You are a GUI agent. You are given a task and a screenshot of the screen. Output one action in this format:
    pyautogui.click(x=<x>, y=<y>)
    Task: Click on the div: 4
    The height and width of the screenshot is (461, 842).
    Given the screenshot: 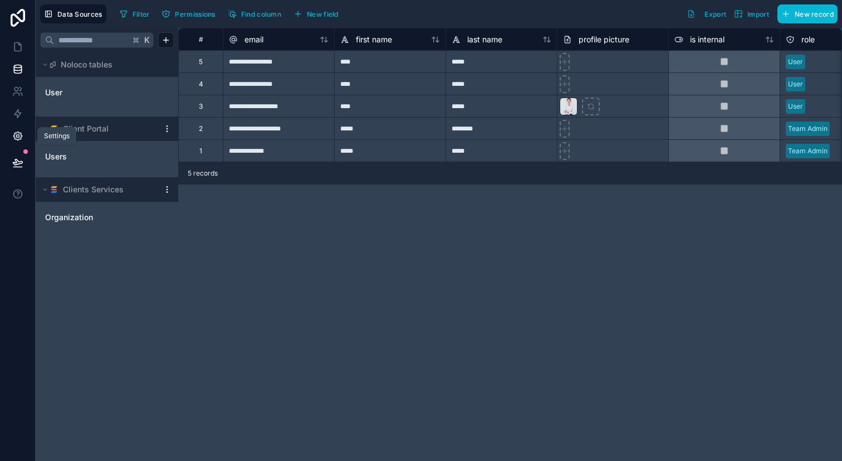 What is the action you would take?
    pyautogui.click(x=201, y=84)
    